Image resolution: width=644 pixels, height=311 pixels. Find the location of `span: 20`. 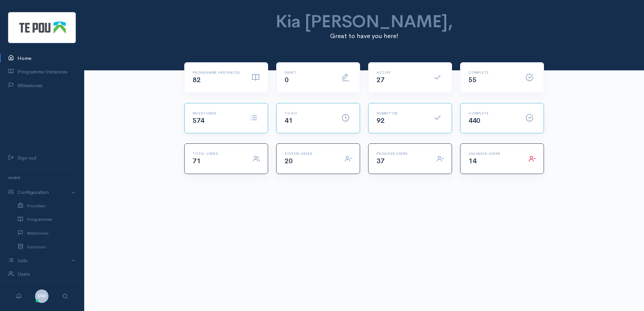

span: 20 is located at coordinates (288, 161).